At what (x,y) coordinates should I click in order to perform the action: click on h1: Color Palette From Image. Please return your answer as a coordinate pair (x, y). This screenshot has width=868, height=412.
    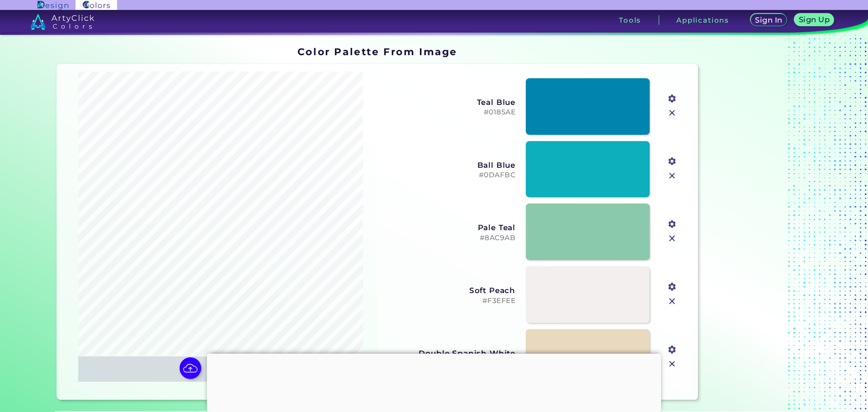
    Looking at the image, I should click on (377, 51).